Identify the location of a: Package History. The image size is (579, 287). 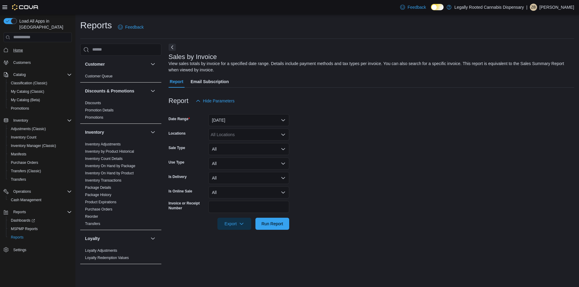
(98, 195).